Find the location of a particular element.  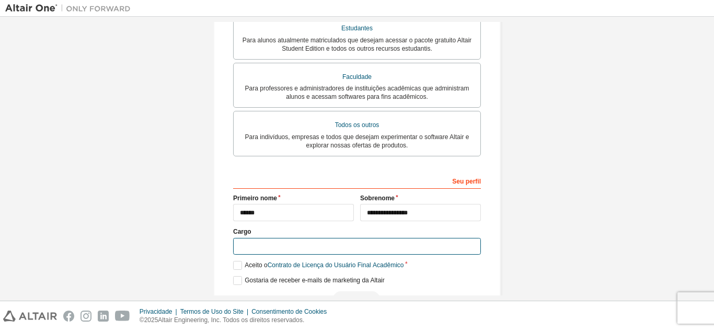

font: Altair Engineering, Inc. Todos os direitos reservados. is located at coordinates (231, 320).